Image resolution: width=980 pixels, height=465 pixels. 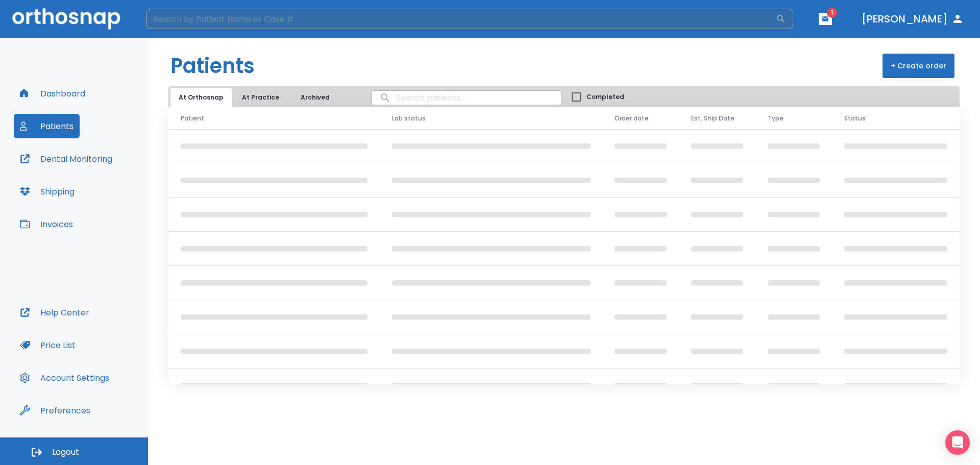 What do you see at coordinates (832, 12) in the screenshot?
I see `span: 1` at bounding box center [832, 12].